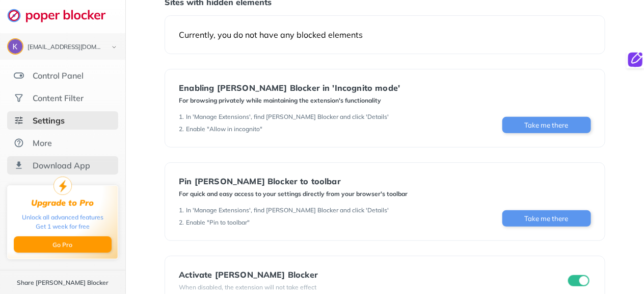  What do you see at coordinates (114, 47) in the screenshot?
I see `img: chevron-bottom-black.svg` at bounding box center [114, 47].